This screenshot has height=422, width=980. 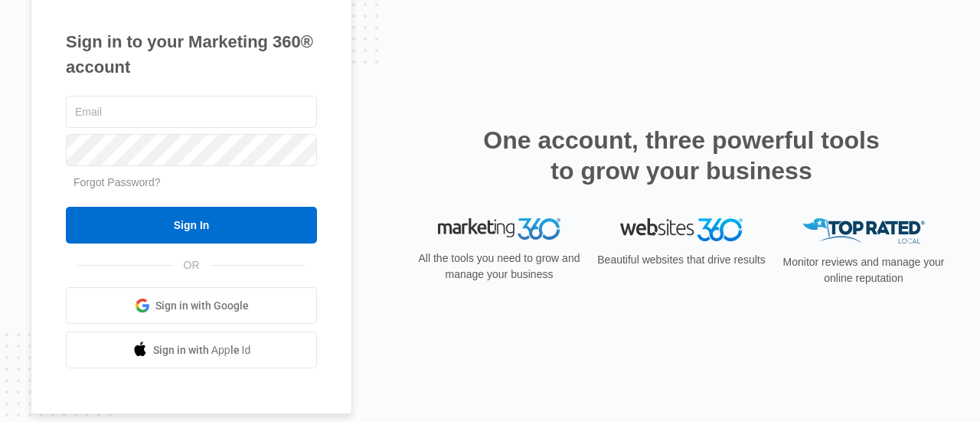 What do you see at coordinates (202, 350) in the screenshot?
I see `span: Sign in with Apple Id` at bounding box center [202, 350].